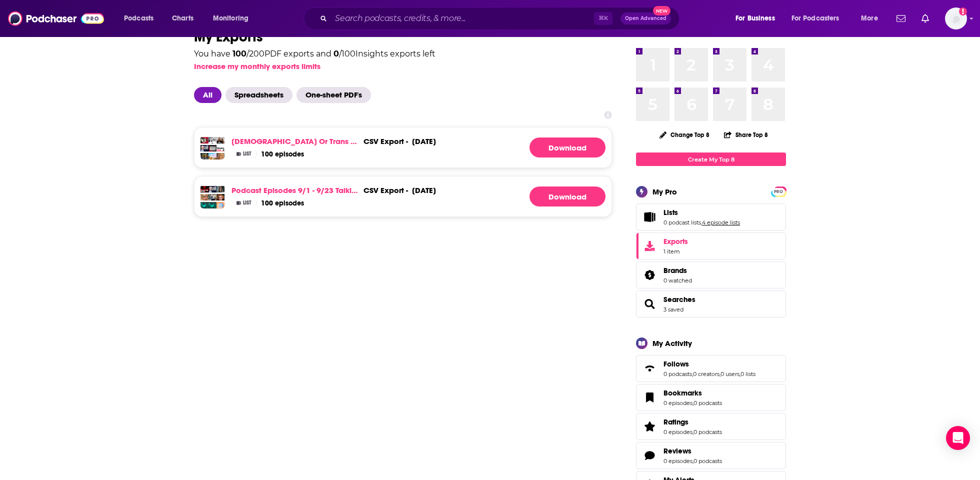 The height and width of the screenshot is (480, 980). I want to click on div: My Pro, so click(664, 191).